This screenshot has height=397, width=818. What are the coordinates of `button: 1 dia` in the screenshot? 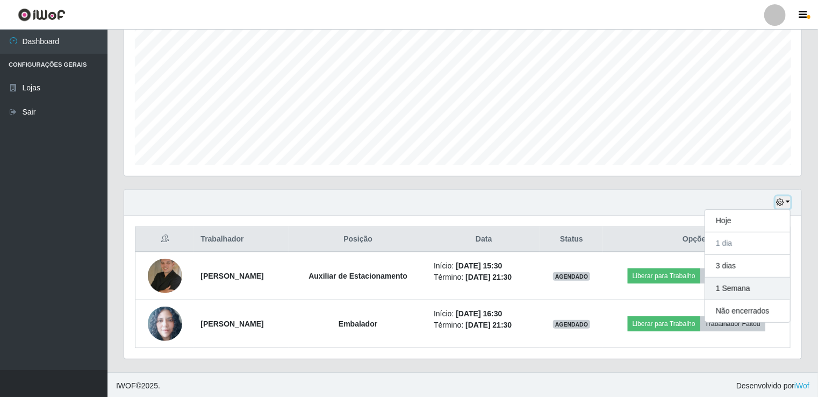 It's located at (748, 244).